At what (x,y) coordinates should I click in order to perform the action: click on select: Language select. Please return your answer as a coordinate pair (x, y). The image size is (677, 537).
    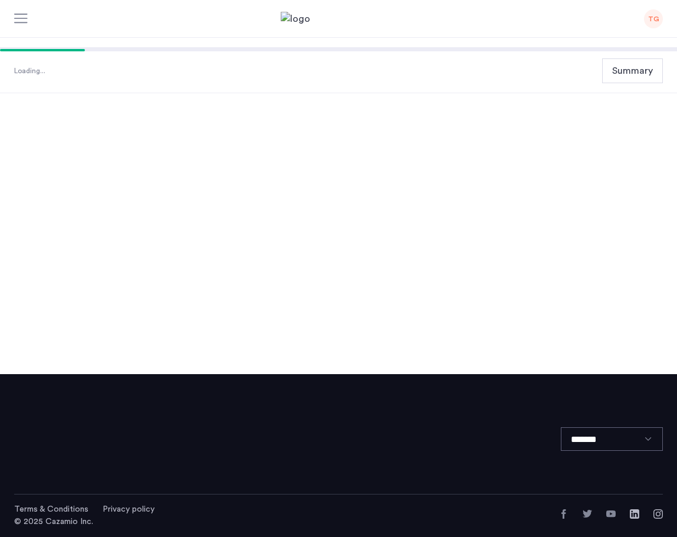
    Looking at the image, I should click on (612, 439).